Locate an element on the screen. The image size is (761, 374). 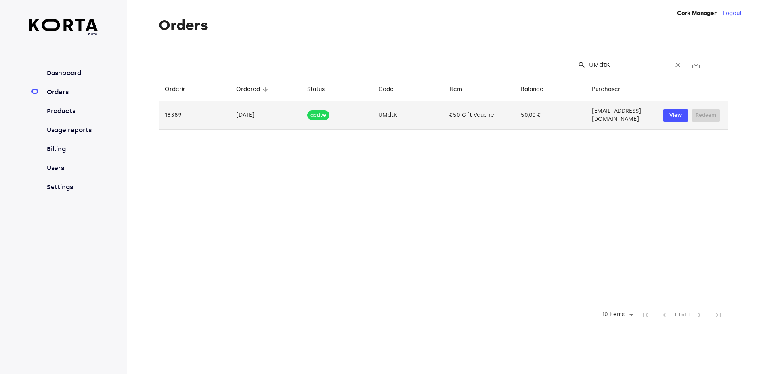
div: Code is located at coordinates (386, 90).